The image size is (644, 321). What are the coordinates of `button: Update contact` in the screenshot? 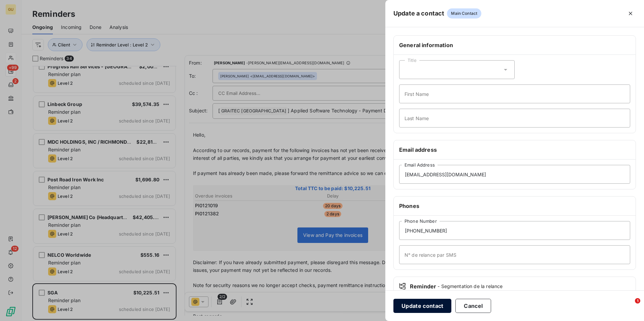 It's located at (422, 306).